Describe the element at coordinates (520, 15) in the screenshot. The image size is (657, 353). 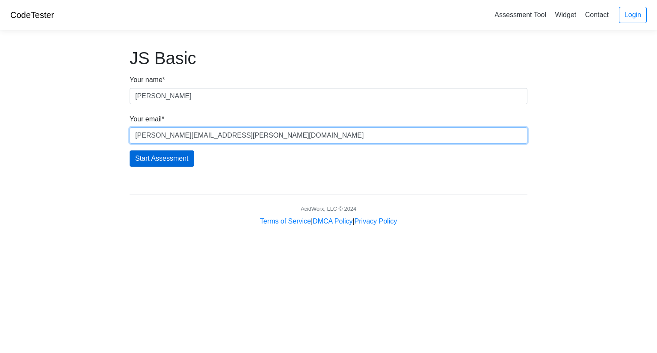
I see `a: Assessment Tool` at that location.